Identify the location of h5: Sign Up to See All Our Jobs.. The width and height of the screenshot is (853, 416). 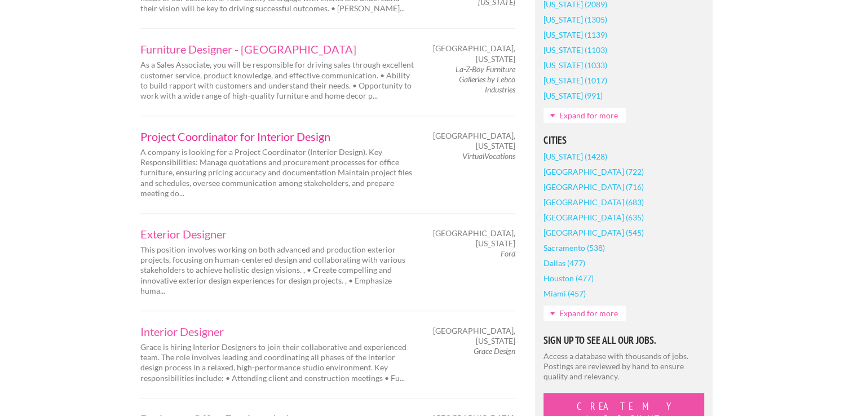
(623, 340).